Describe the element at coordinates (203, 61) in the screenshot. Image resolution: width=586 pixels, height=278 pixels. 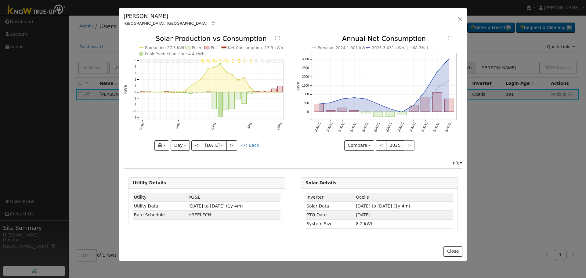
I see `i: 10AM - PartlyCloudy` at that location.